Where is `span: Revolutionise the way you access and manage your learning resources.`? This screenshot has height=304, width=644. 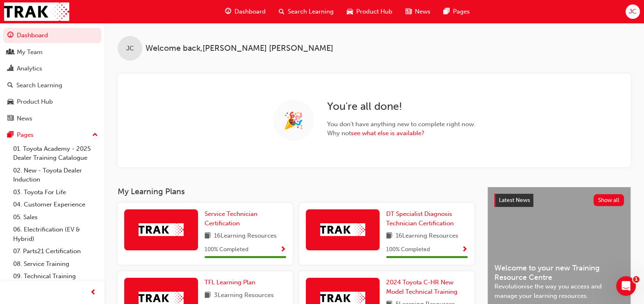 span: Revolutionise the way you access and manage your learning resources. is located at coordinates (559, 291).